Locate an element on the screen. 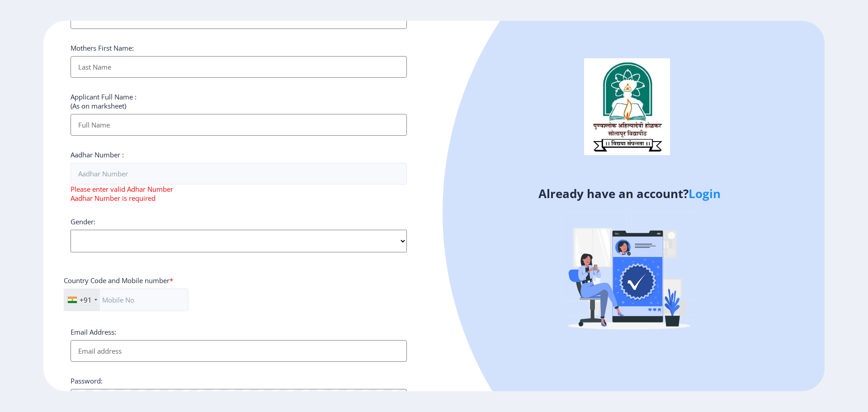 This screenshot has height=412, width=868. label: Password: is located at coordinates (87, 381).